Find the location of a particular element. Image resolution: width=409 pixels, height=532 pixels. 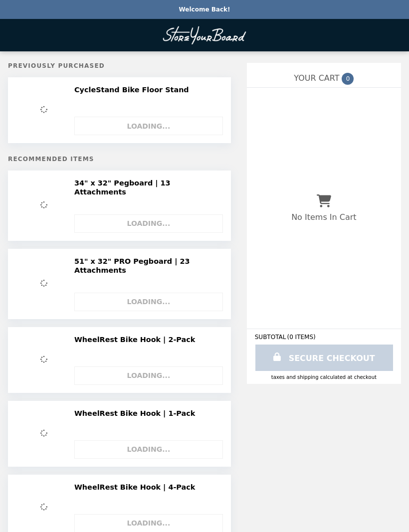

img: Brand Logo is located at coordinates (205, 35).